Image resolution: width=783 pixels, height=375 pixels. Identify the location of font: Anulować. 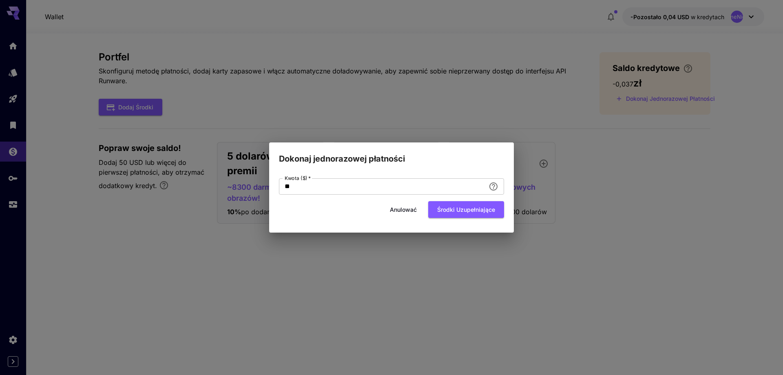
(403, 209).